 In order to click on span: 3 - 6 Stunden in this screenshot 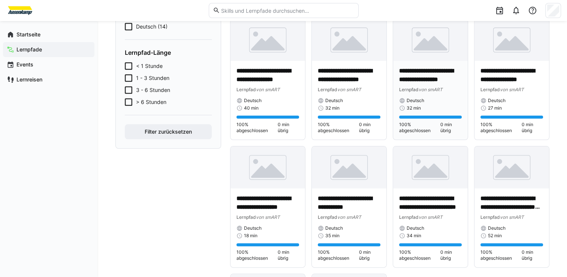, I will do `click(153, 90)`.